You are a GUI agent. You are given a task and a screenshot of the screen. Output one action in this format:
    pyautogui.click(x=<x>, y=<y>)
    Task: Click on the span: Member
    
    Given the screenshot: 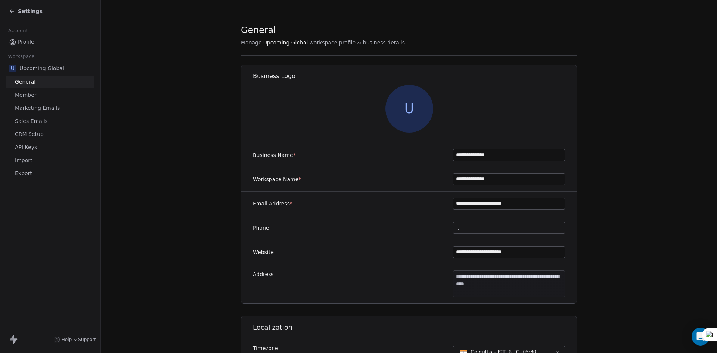 What is the action you would take?
    pyautogui.click(x=26, y=95)
    